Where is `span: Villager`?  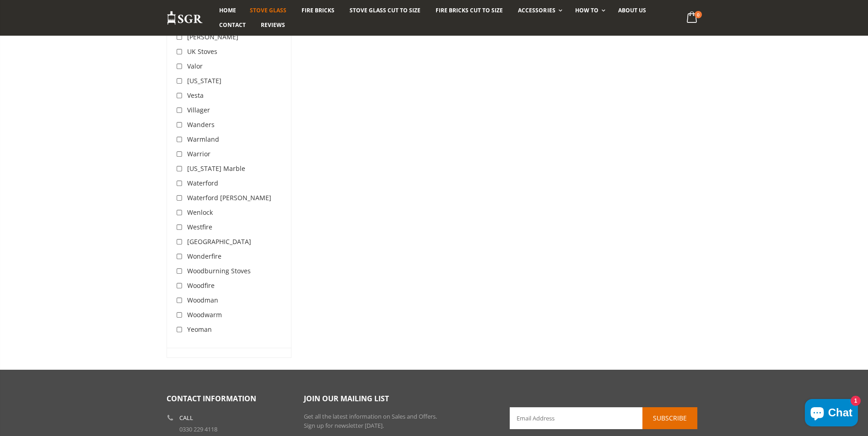
span: Villager is located at coordinates (198, 110).